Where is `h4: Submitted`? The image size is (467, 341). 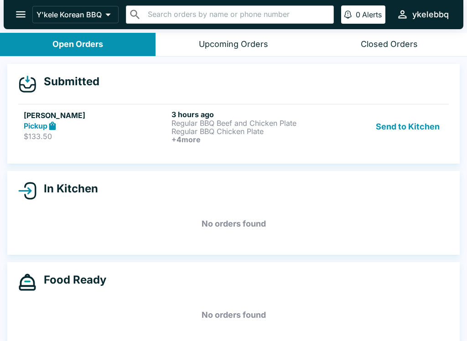 h4: Submitted is located at coordinates (68, 82).